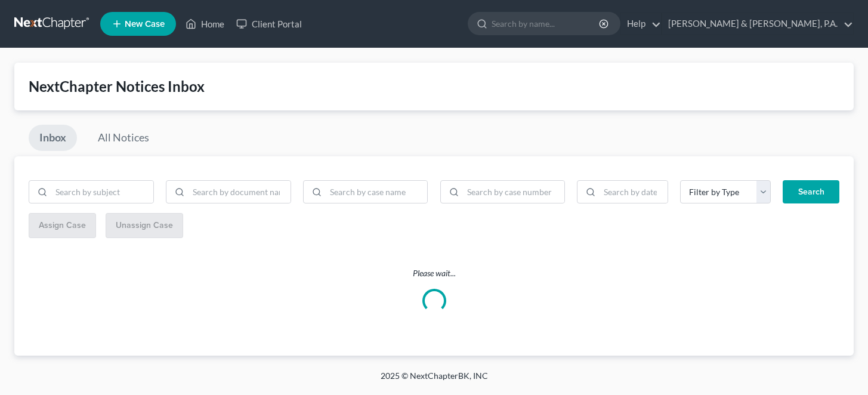 Image resolution: width=868 pixels, height=395 pixels. Describe the element at coordinates (123, 138) in the screenshot. I see `a: All Notices` at that location.